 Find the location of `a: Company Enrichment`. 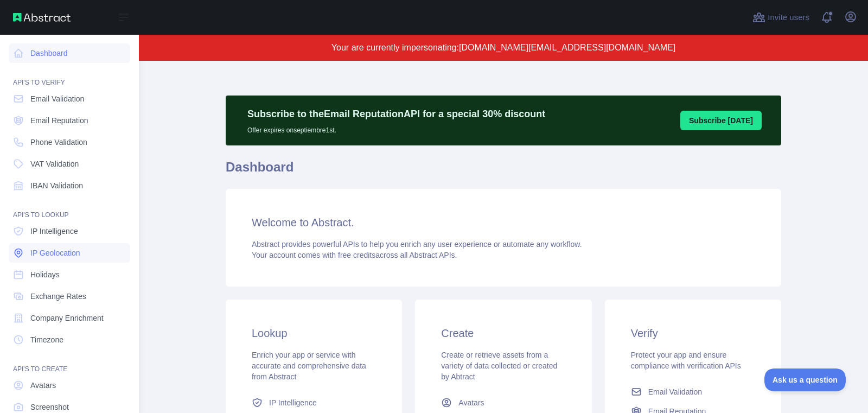

a: Company Enrichment is located at coordinates (69, 318).